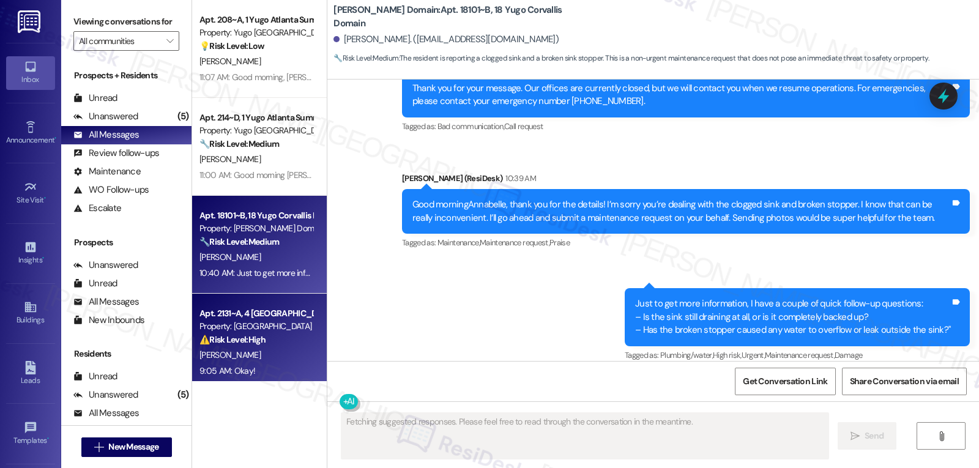 The image size is (979, 468). What do you see at coordinates (126, 242) in the screenshot?
I see `div: Prospects` at bounding box center [126, 242].